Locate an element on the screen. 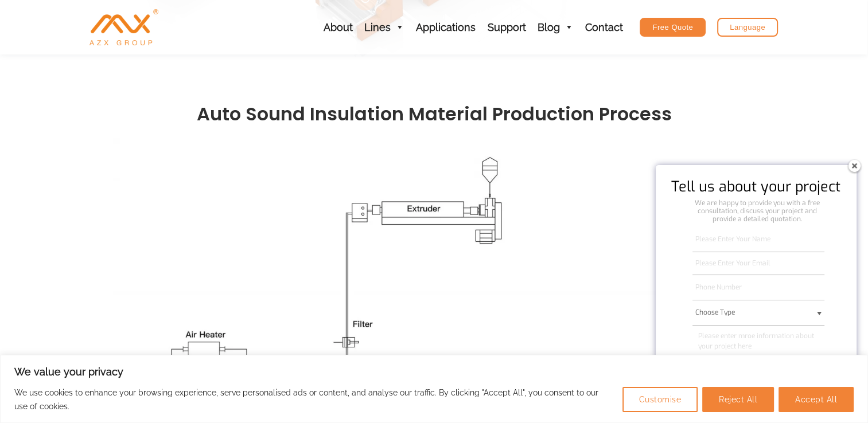 This screenshot has width=868, height=423. p: We use cookies to enhance your browsing experience, serve personalised ads or content, and analys... is located at coordinates (314, 399).